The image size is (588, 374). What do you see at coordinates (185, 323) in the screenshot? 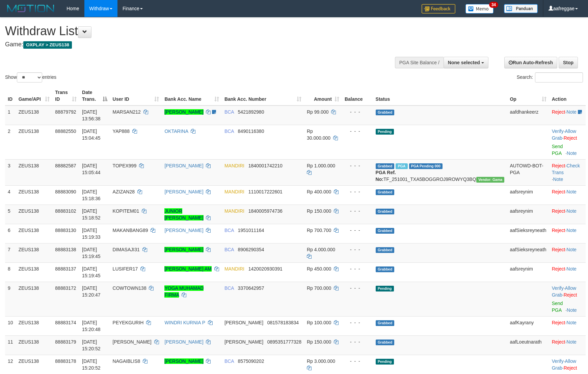
I see `a: WINDRI KURNIA P` at bounding box center [185, 323].